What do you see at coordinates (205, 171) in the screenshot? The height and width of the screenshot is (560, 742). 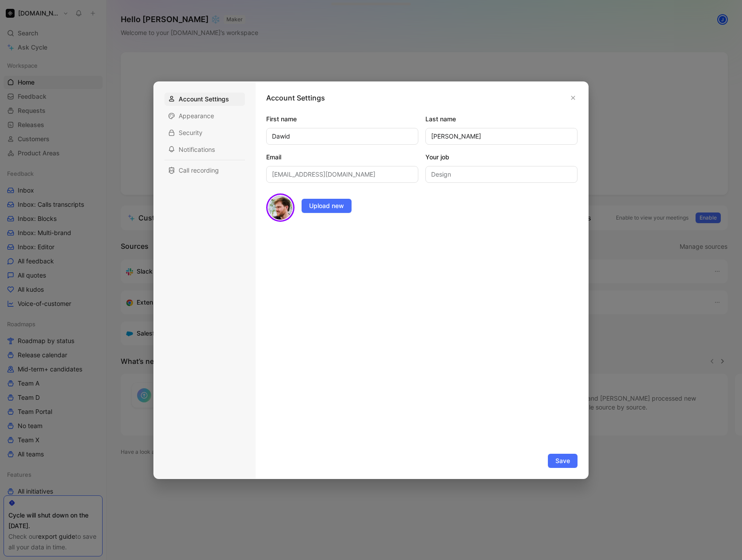 I see `div: Call recording` at bounding box center [205, 171].